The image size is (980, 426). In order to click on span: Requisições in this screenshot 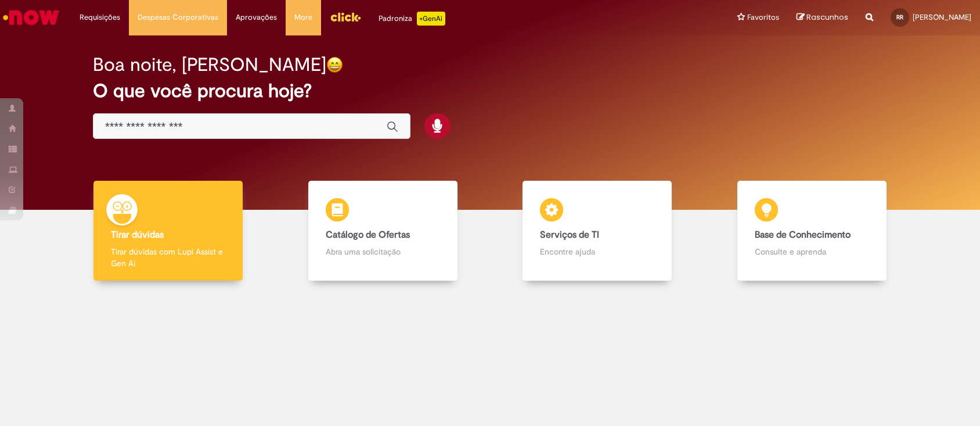, I will do `click(100, 18)`.